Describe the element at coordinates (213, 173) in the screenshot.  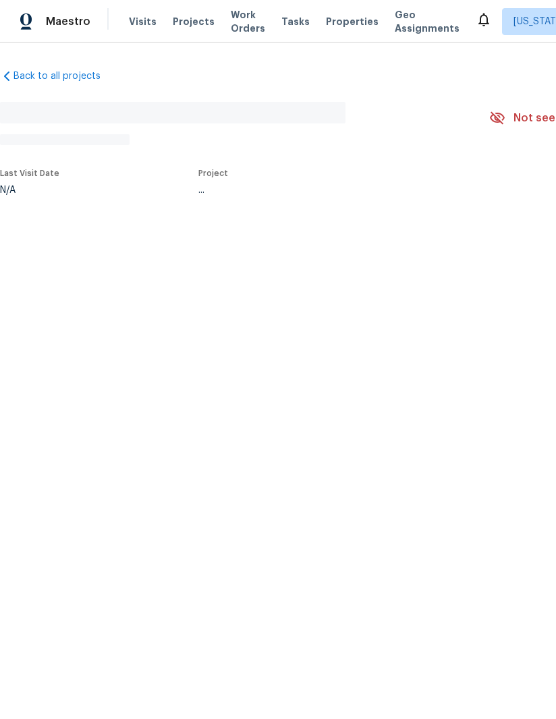
I see `span: Project` at that location.